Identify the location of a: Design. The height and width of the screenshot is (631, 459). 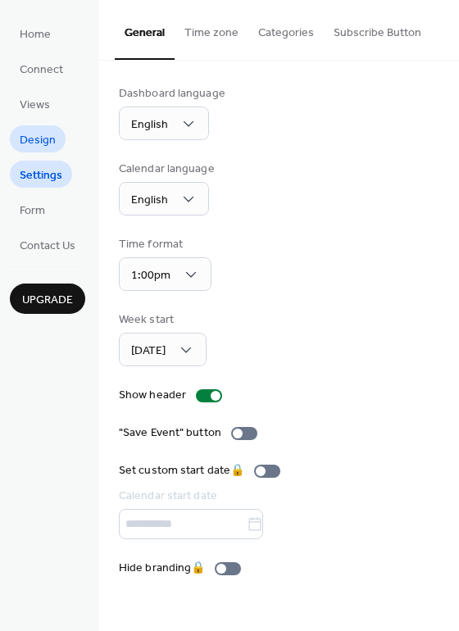
(38, 139).